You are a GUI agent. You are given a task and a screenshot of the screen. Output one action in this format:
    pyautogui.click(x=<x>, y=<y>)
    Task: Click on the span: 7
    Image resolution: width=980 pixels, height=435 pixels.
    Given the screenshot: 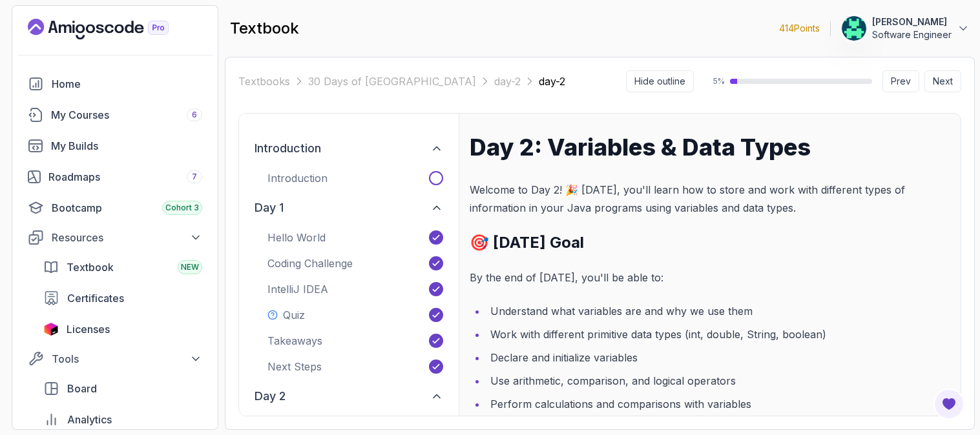 What is the action you would take?
    pyautogui.click(x=194, y=177)
    